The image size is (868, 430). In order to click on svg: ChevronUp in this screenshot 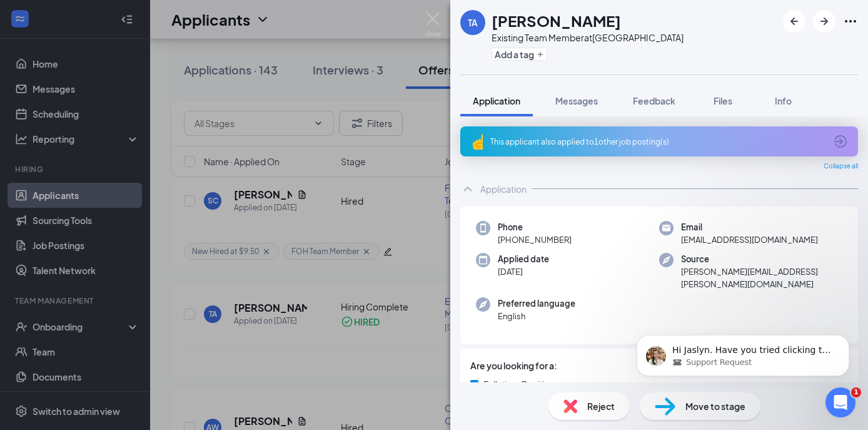, I will do `click(468, 189)`.